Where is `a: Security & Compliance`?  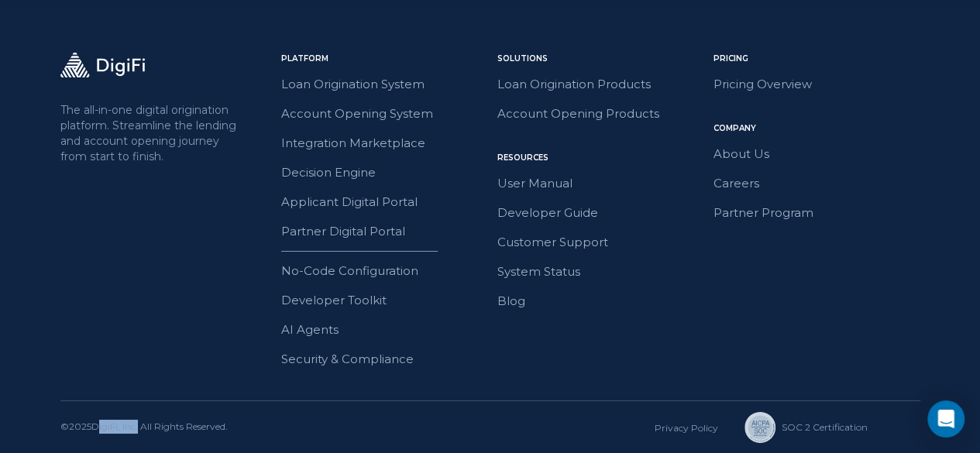
a: Security & Compliance is located at coordinates (384, 359).